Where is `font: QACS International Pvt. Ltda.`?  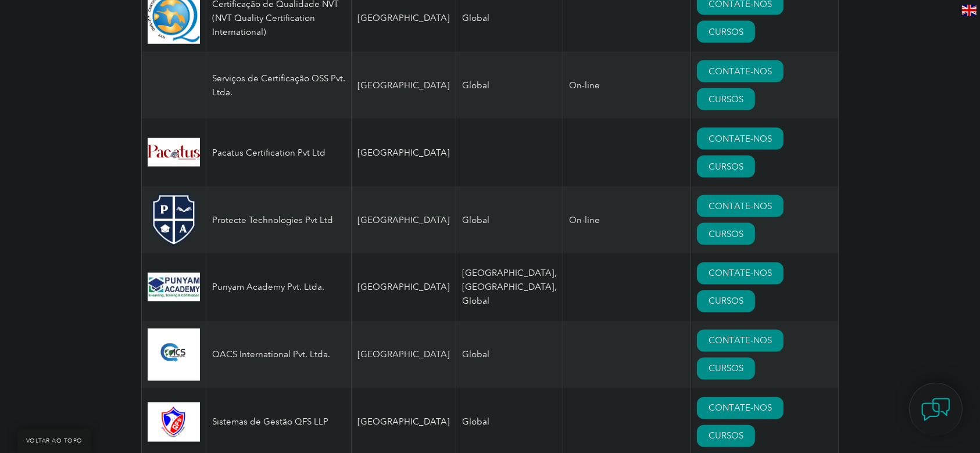
font: QACS International Pvt. Ltda. is located at coordinates (271, 355).